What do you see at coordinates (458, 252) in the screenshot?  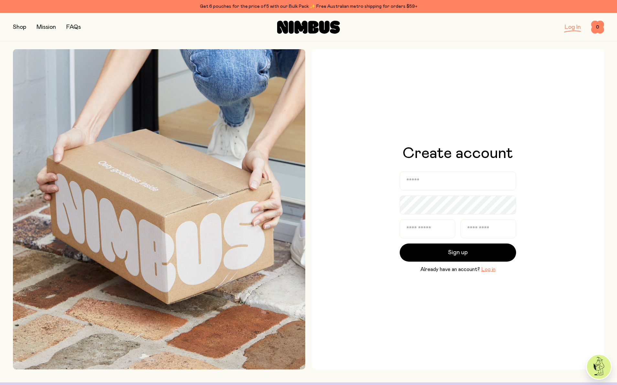 I see `button: Sign up` at bounding box center [458, 252].